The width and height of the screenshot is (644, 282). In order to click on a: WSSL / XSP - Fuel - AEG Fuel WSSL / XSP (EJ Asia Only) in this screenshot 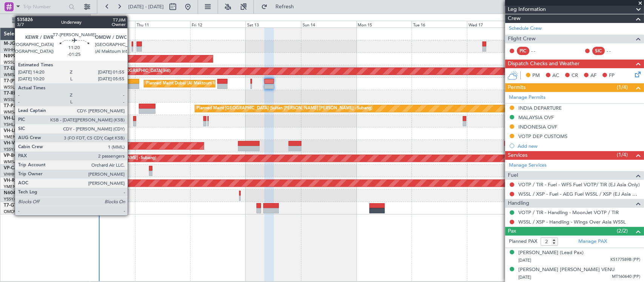, I will do `click(579, 194)`.